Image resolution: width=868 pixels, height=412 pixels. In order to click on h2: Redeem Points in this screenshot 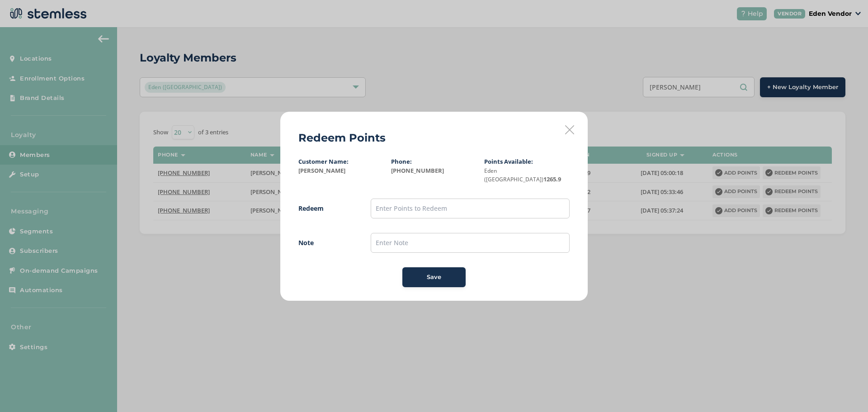, I will do `click(342, 138)`.